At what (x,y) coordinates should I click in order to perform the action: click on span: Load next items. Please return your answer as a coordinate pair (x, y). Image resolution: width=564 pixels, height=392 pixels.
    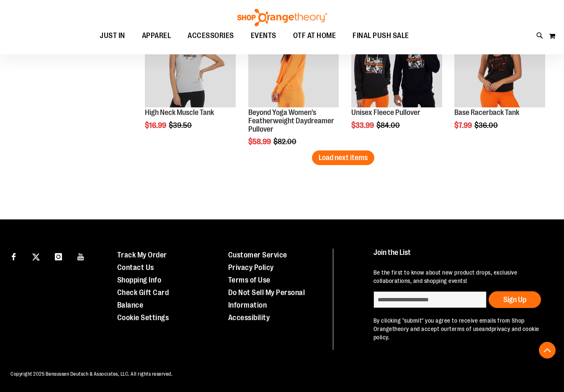
    Looking at the image, I should click on (342, 158).